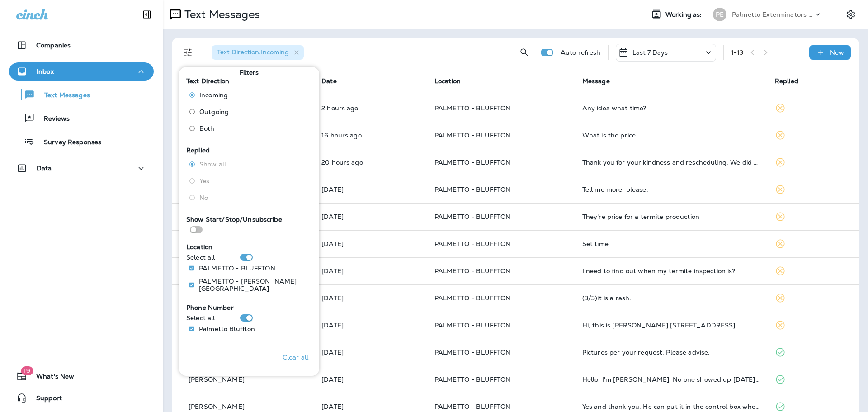 The width and height of the screenshot is (868, 412). What do you see at coordinates (671, 163) in the screenshot?
I see `div: Thank you for your kindness and rescheduling. We did not know the vendors were going to be here t...` at bounding box center [671, 163].